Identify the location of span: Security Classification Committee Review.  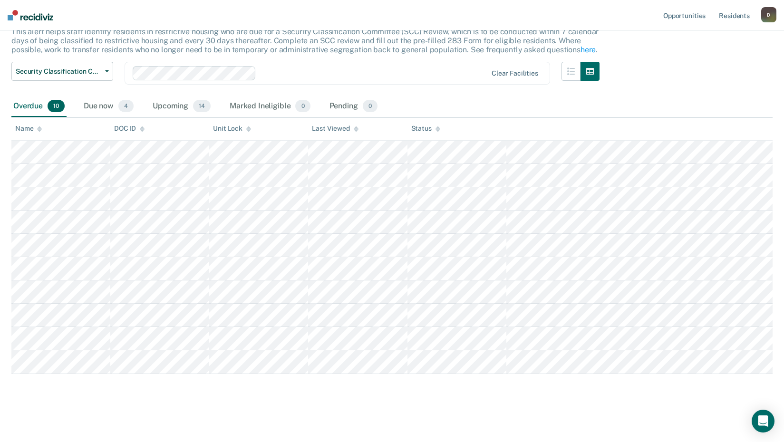
(58, 71).